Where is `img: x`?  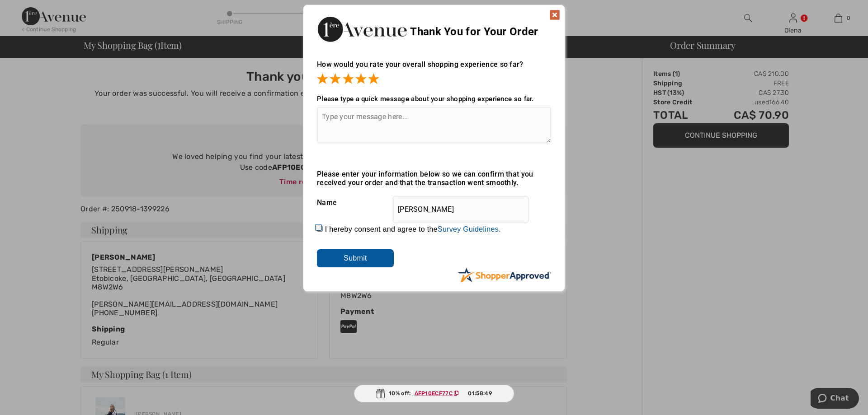
img: x is located at coordinates (554, 15).